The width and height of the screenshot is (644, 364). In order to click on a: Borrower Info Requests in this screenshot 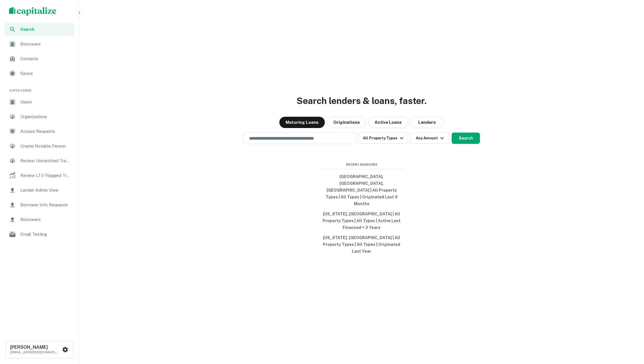, I will do `click(39, 205)`.